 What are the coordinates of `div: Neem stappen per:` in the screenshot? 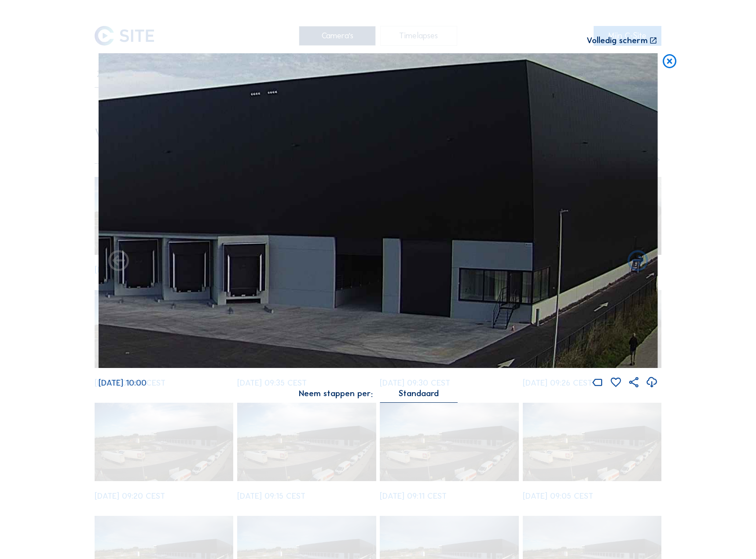 It's located at (336, 394).